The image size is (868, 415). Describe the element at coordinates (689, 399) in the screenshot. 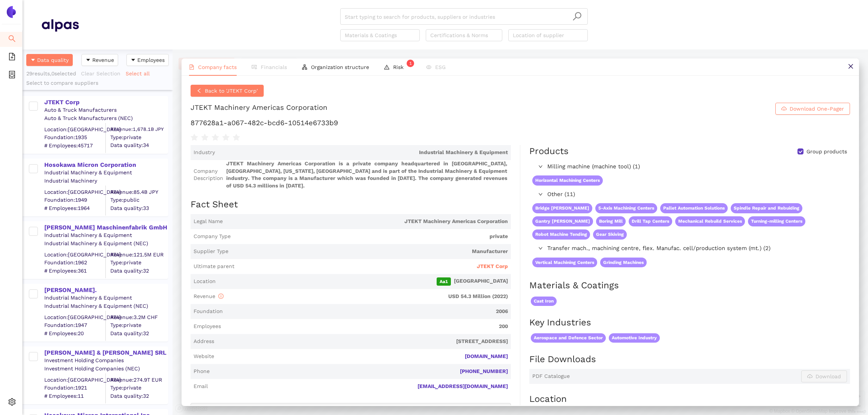

I see `h2: Location` at that location.